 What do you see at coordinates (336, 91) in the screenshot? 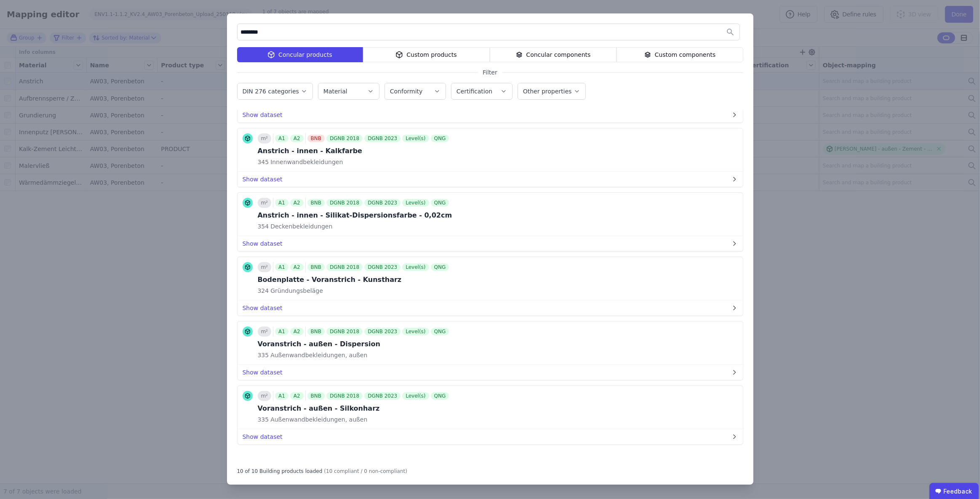
I see `label: Material` at bounding box center [336, 91].